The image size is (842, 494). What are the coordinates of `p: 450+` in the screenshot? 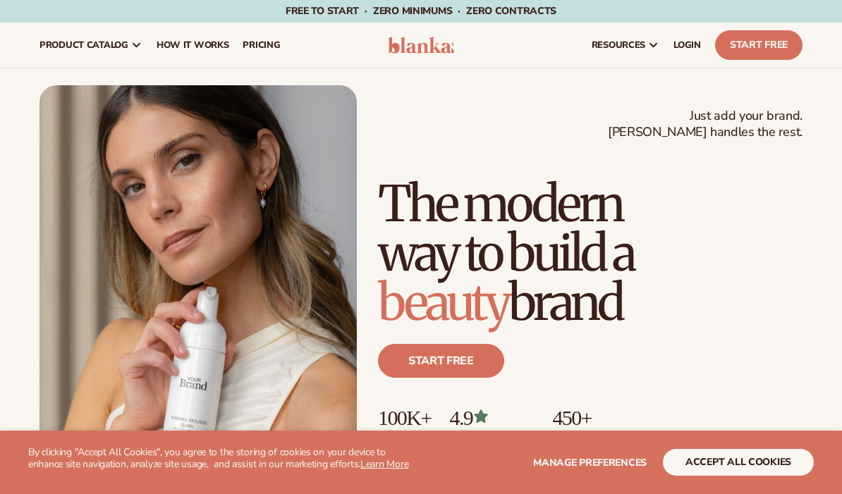 It's located at (605, 417).